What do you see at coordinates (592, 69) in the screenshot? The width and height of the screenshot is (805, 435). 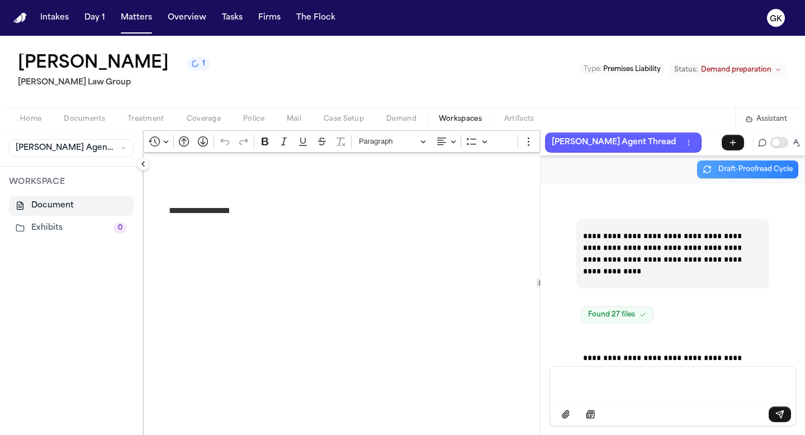 I see `span: Type :` at bounding box center [592, 69].